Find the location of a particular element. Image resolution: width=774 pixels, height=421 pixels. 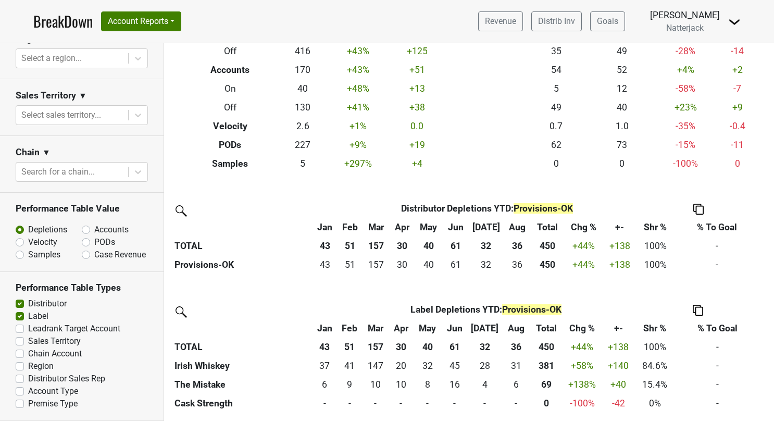

th: 450 is located at coordinates (547, 246).